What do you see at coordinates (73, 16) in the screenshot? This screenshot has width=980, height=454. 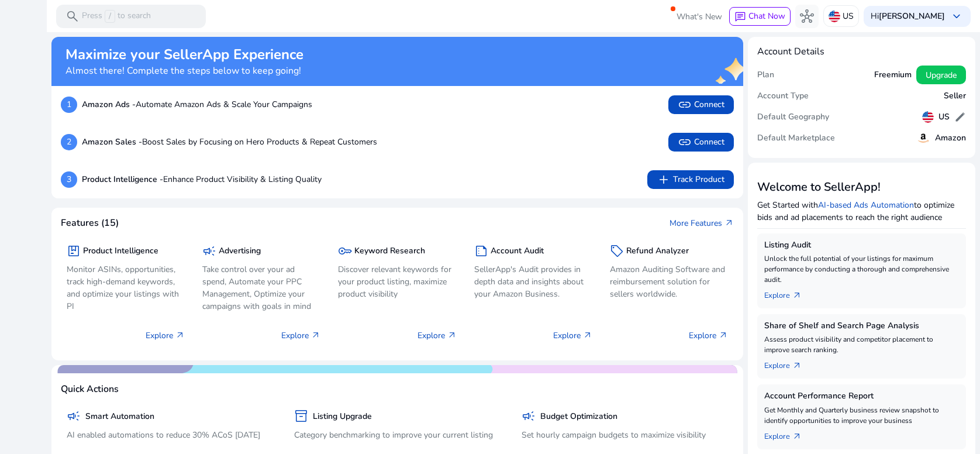 I see `span: search` at bounding box center [73, 16].